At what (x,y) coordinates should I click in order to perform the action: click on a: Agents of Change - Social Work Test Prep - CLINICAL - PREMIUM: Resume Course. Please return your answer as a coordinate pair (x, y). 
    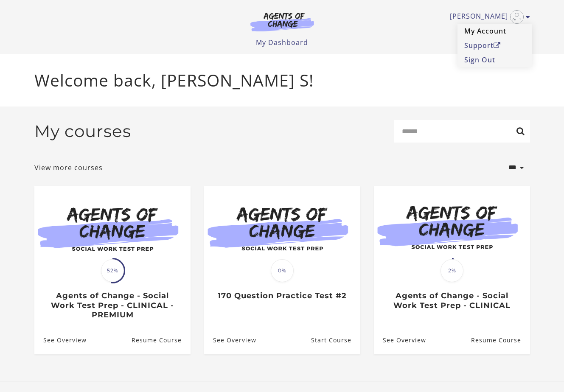
    Looking at the image, I should click on (161, 340).